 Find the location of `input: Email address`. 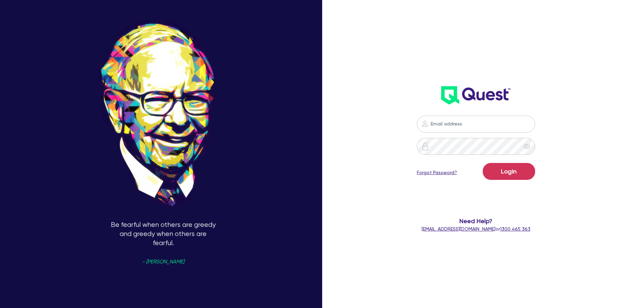

input: Email address is located at coordinates (476, 124).